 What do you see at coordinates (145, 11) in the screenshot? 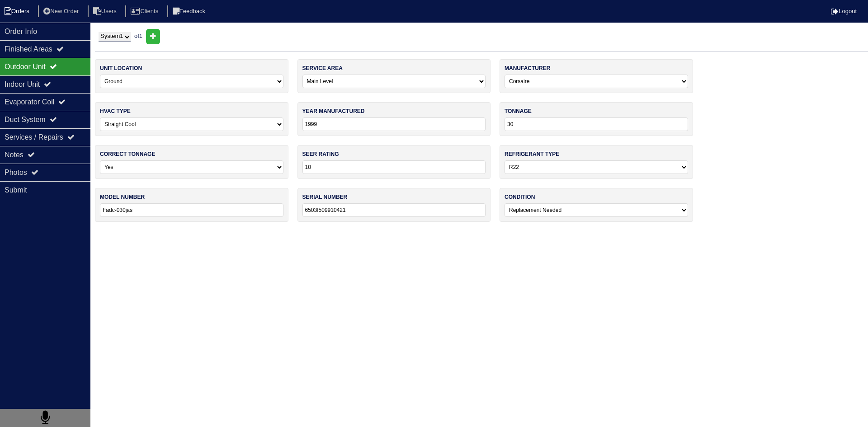
I see `li: Clients` at bounding box center [145, 11].